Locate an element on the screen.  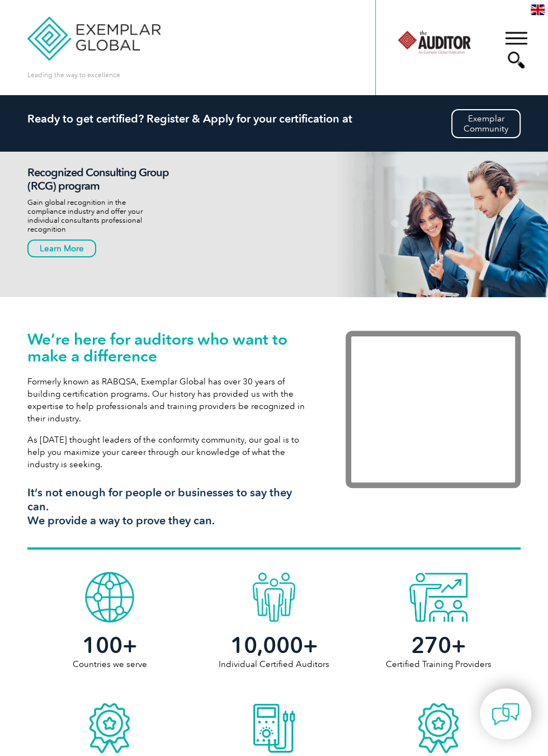
h2: Recognized Consulting Group (RCG) program is located at coordinates (102, 179).